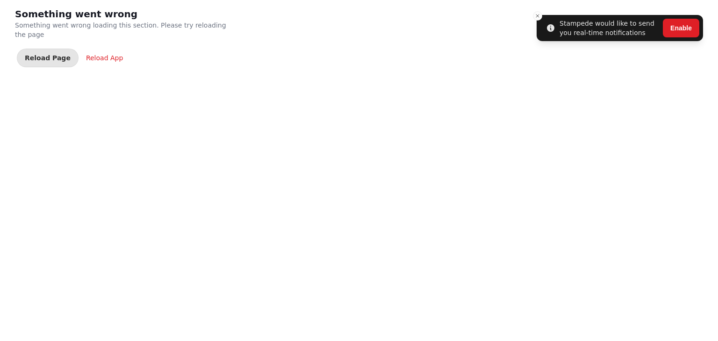 The width and height of the screenshot is (718, 341). I want to click on button: Close toast, so click(538, 16).